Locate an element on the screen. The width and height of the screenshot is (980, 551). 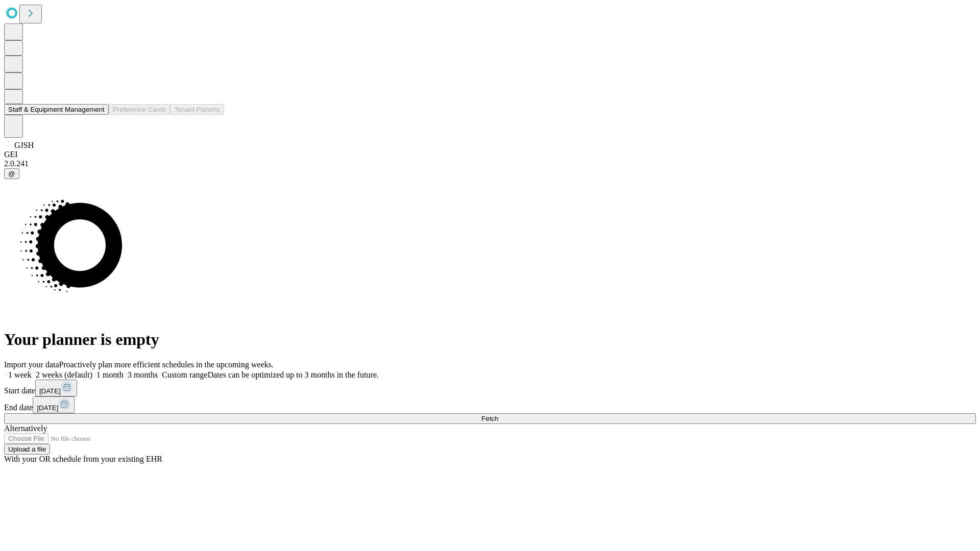
div: Start date is located at coordinates (490, 388).